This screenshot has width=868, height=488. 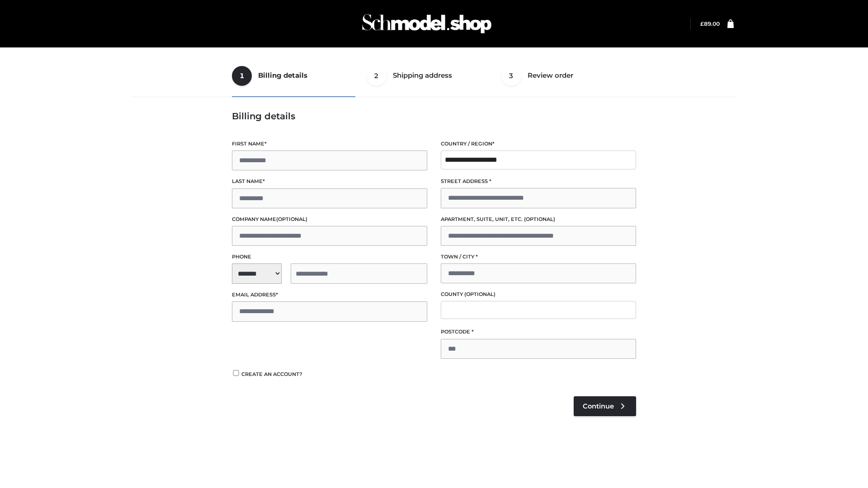 What do you see at coordinates (538, 181) in the screenshot?
I see `label: Street address` at bounding box center [538, 181].